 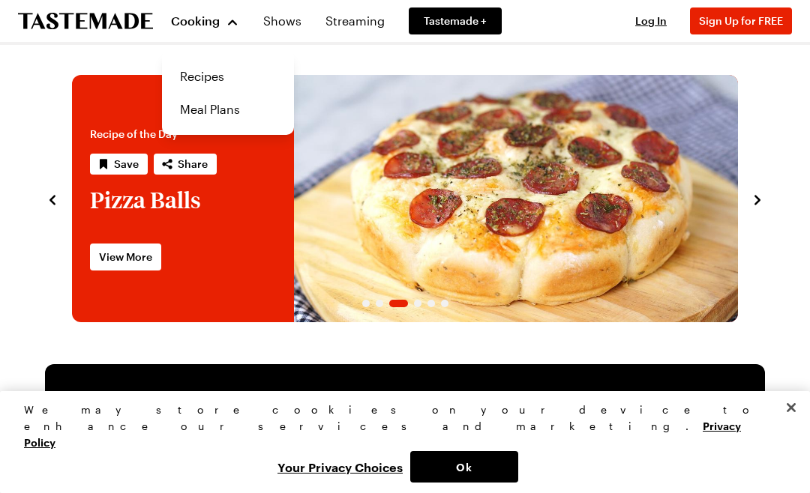 What do you see at coordinates (205, 21) in the screenshot?
I see `button: Cooking` at bounding box center [205, 21].